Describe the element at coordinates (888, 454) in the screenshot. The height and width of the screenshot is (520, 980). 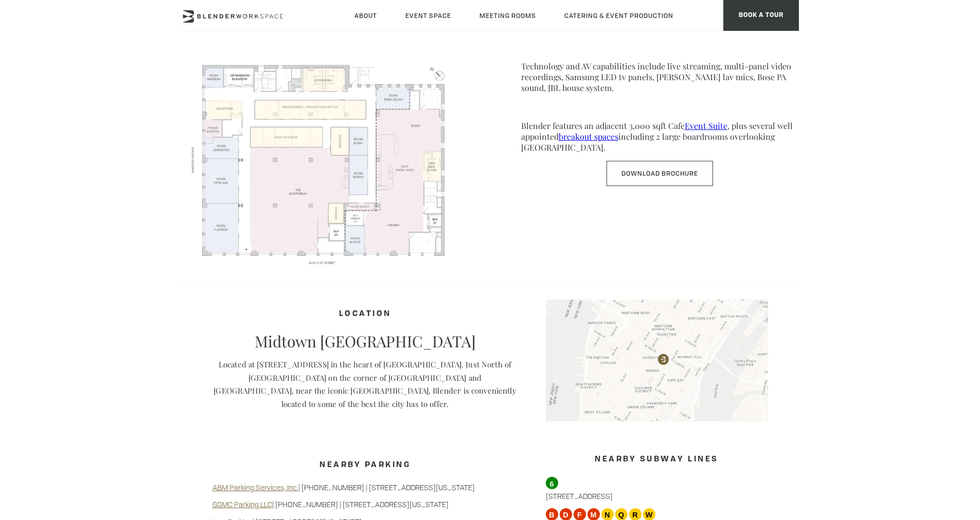
I see `div: Chat Widget` at that location.